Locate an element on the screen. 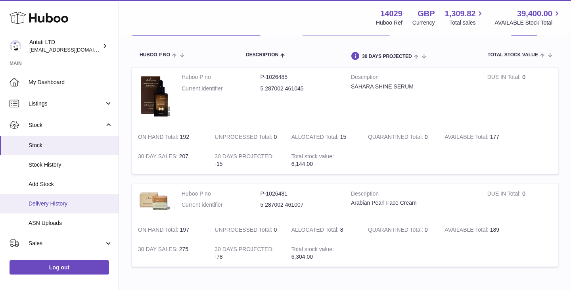 The image size is (571, 290). span: Delivery History is located at coordinates (71, 203).